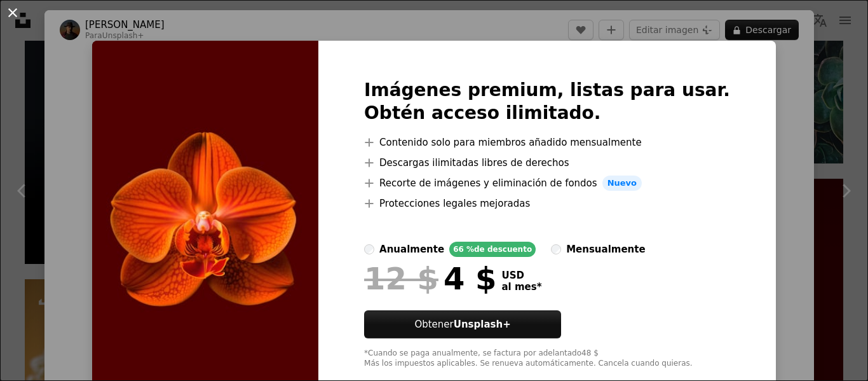 Image resolution: width=868 pixels, height=381 pixels. Describe the element at coordinates (547, 203) in the screenshot. I see `li: Protecciones legales mejoradas` at that location.